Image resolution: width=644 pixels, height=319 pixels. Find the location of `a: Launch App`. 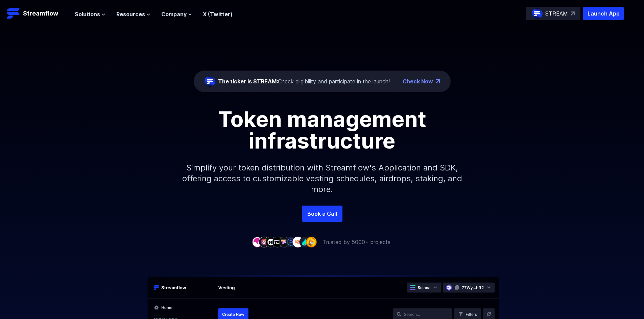

a: Launch App is located at coordinates (603, 13).